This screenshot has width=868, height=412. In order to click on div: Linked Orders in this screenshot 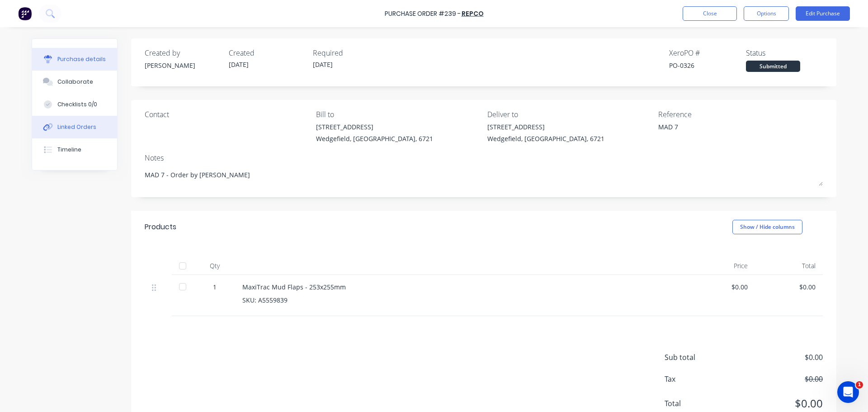, I will do `click(77, 127)`.